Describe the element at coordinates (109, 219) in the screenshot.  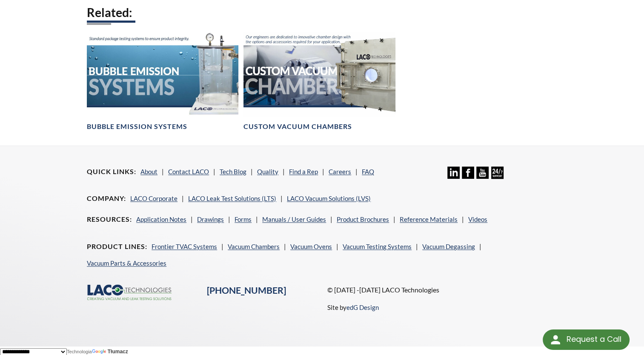
I see `h4: Resources` at that location.